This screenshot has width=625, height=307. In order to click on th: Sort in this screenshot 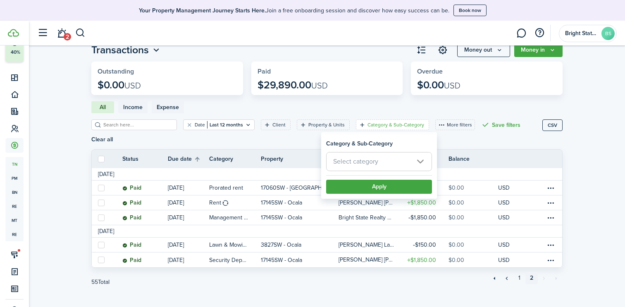, I will do `click(189, 159)`.